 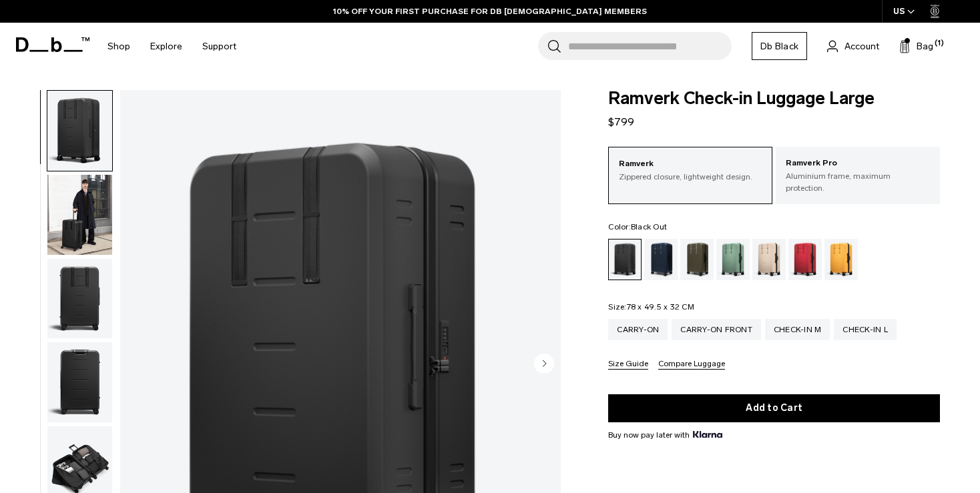 I want to click on span: Bag, so click(x=925, y=46).